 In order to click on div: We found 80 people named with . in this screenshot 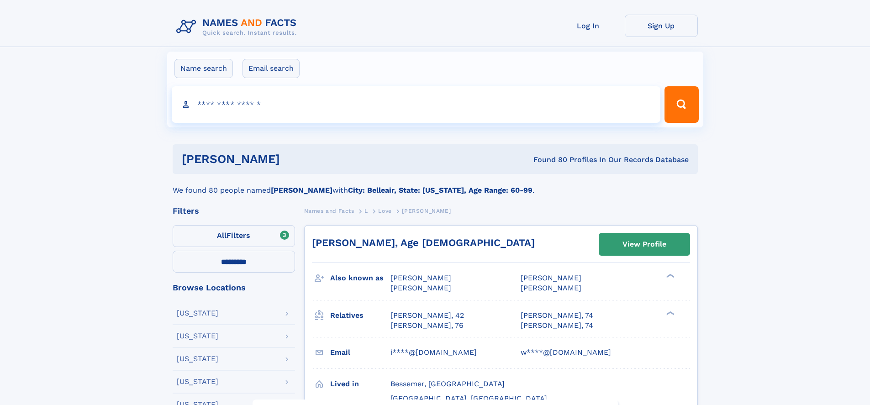, I will do `click(435, 185)`.